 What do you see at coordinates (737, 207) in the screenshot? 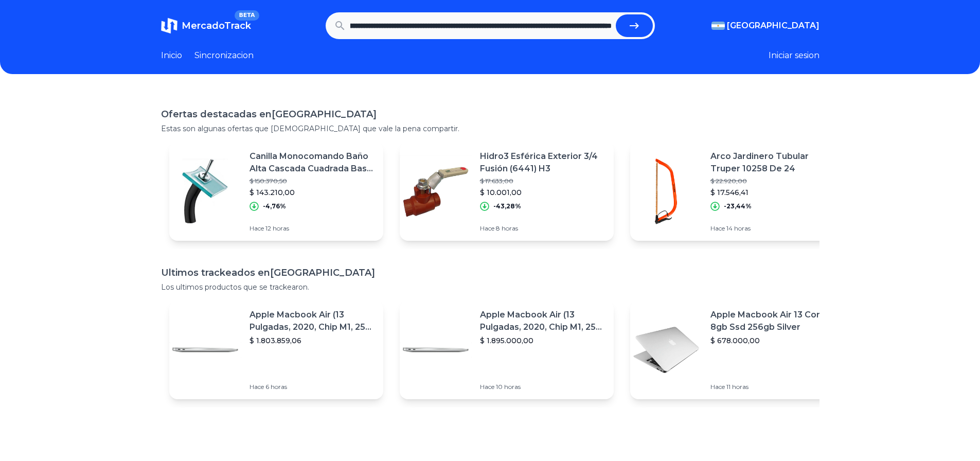
I see `p: -23,44%` at bounding box center [737, 207].